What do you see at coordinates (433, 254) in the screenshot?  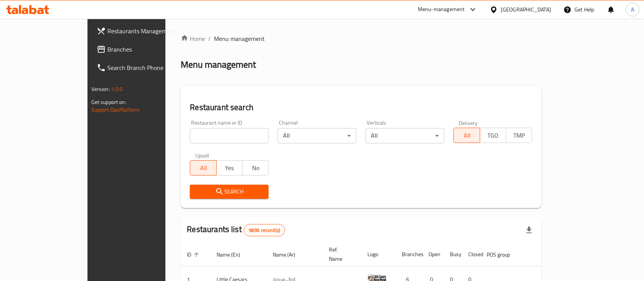 I see `th: Open` at bounding box center [433, 254].